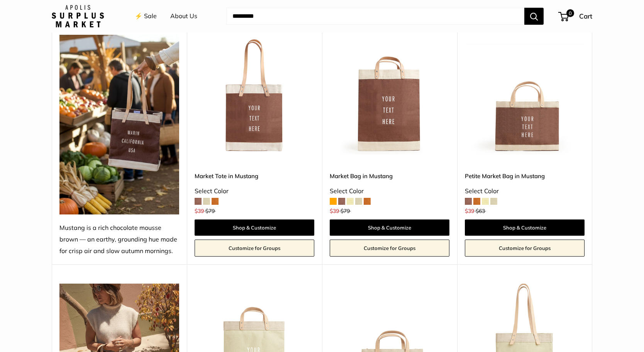 Image resolution: width=644 pixels, height=352 pixels. I want to click on a: About Us, so click(184, 16).